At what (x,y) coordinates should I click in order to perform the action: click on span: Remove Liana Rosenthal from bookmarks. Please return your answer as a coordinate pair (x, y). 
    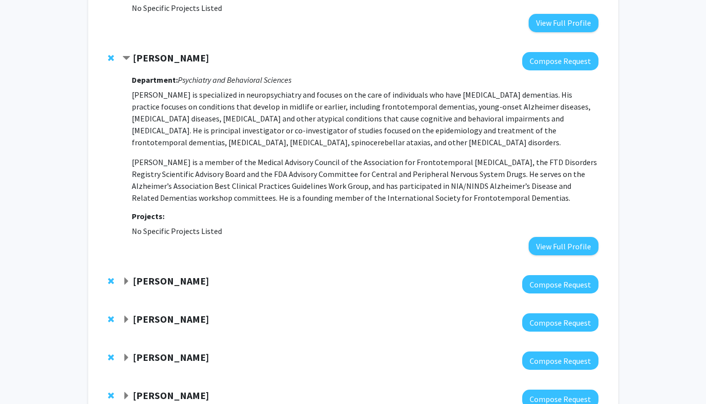
    Looking at the image, I should click on (111, 281).